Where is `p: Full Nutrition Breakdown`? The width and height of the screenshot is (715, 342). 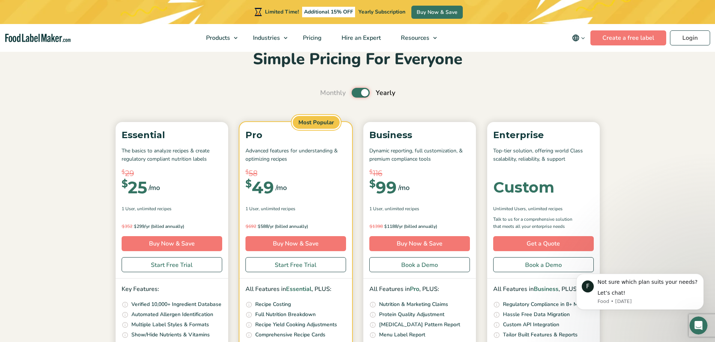
p: Full Nutrition Breakdown is located at coordinates (285, 314).